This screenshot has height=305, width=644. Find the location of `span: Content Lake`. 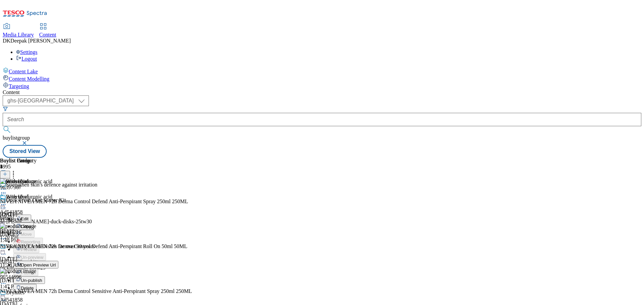

span: Content Lake is located at coordinates (23, 71).